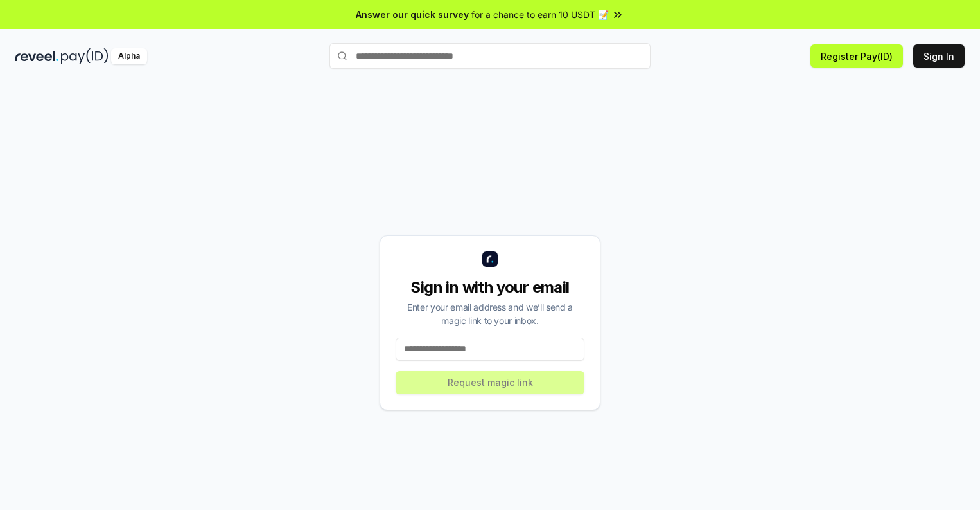  Describe the element at coordinates (540, 14) in the screenshot. I see `span: for a chance to earn 10 USDT 📝` at that location.